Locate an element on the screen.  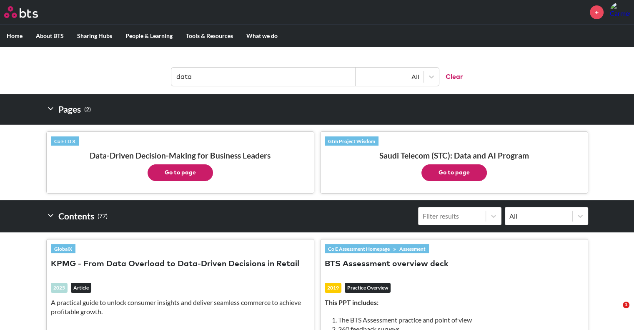
input: Find contents, pages and demos... is located at coordinates (264, 77).